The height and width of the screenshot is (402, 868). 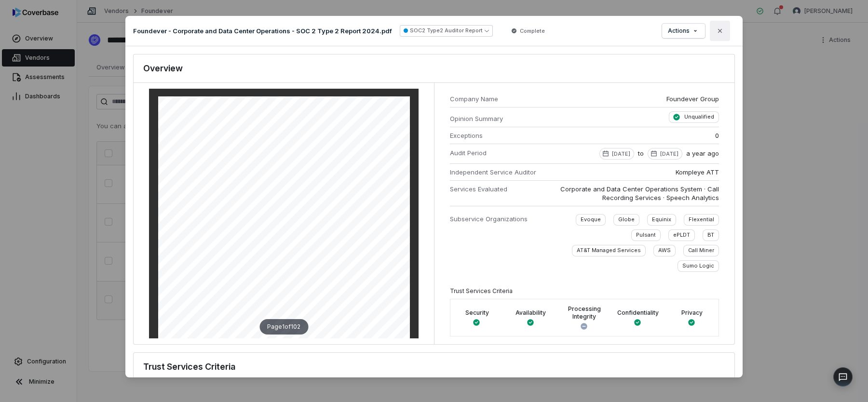 I want to click on div: Page 1 of 102, so click(x=283, y=327).